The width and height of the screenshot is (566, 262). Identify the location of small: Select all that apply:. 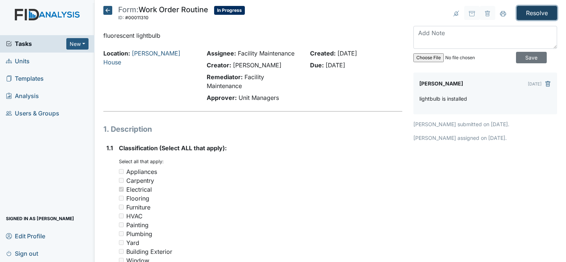
(141, 161).